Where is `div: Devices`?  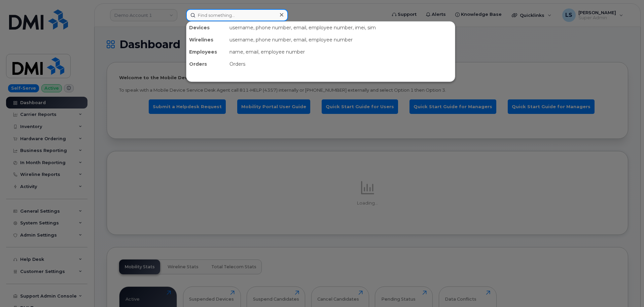 div: Devices is located at coordinates (207, 28).